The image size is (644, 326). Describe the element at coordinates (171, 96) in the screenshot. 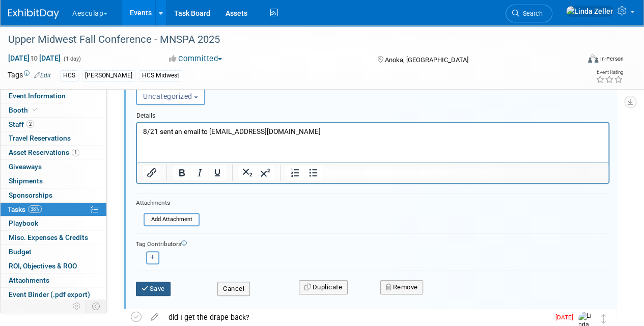

I see `button: Uncategorized` at that location.